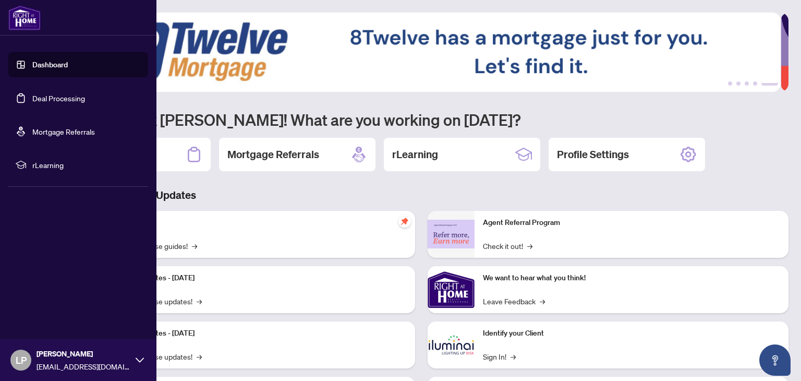  What do you see at coordinates (273, 154) in the screenshot?
I see `h2: Mortgage Referrals` at bounding box center [273, 154].